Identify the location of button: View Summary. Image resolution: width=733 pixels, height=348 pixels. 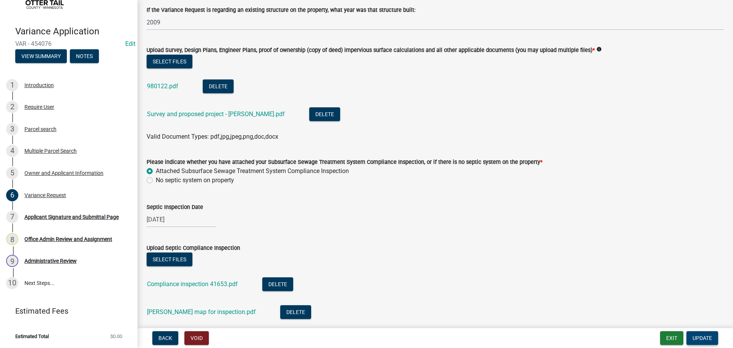
(41, 56).